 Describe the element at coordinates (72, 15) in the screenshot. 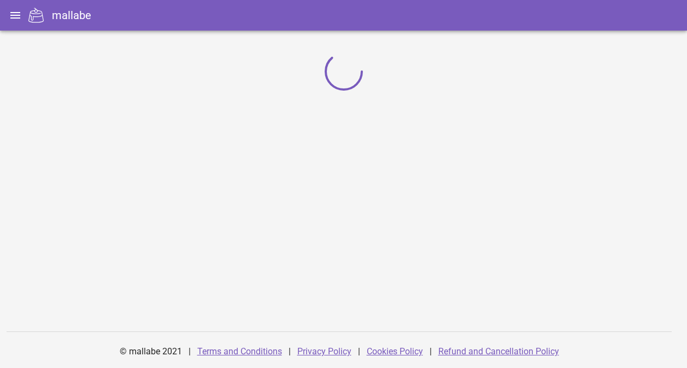

I see `div: mallabe` at that location.